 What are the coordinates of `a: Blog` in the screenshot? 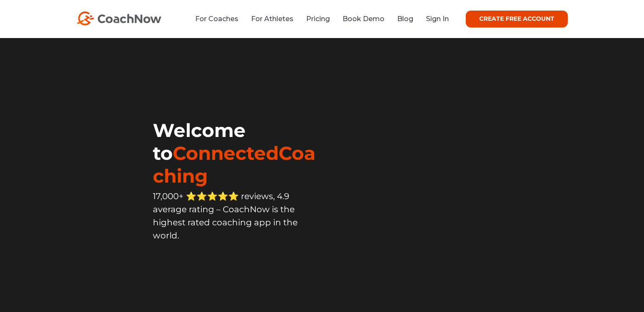 It's located at (405, 18).